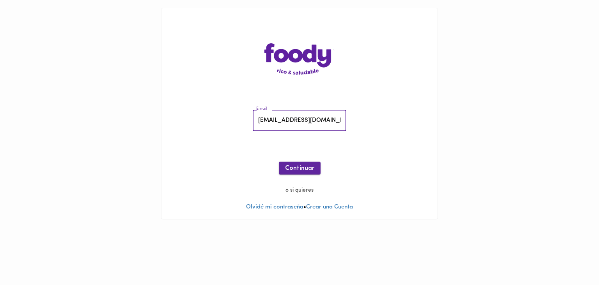 This screenshot has width=599, height=285. I want to click on span: o si quieres, so click(299, 190).